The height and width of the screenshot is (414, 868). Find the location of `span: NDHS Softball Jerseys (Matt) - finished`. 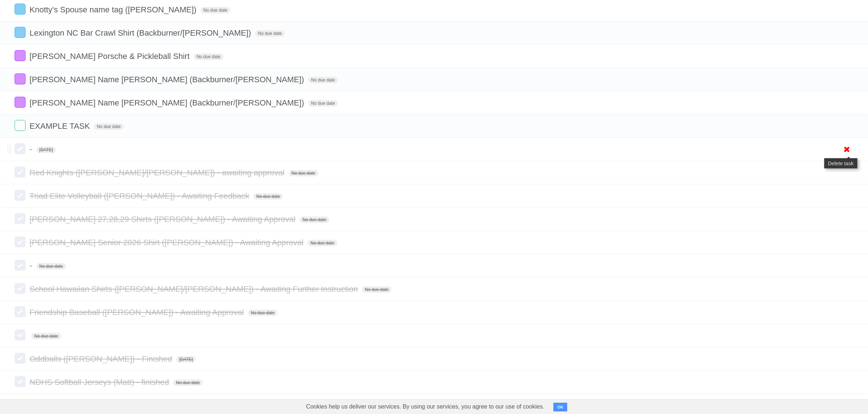

span: NDHS Softball Jerseys (Matt) - finished is located at coordinates (101, 382).